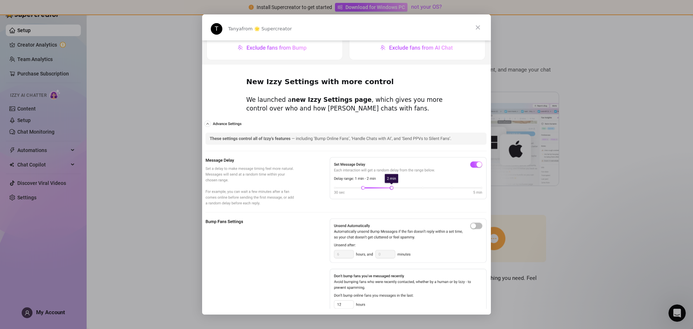 This screenshot has height=329, width=693. What do you see at coordinates (267, 29) in the screenshot?
I see `span: from 🌟 Supercreator` at bounding box center [267, 29].